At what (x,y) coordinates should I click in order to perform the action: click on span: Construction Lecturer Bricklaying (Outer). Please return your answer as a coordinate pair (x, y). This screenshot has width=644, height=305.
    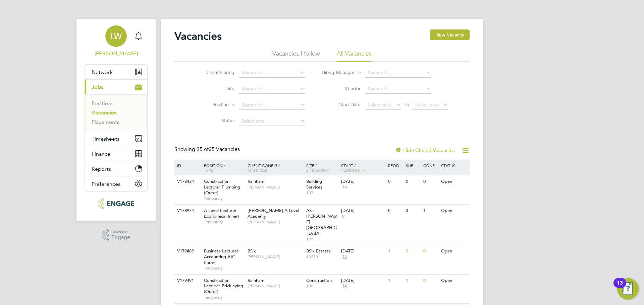
    Looking at the image, I should click on (223, 286).